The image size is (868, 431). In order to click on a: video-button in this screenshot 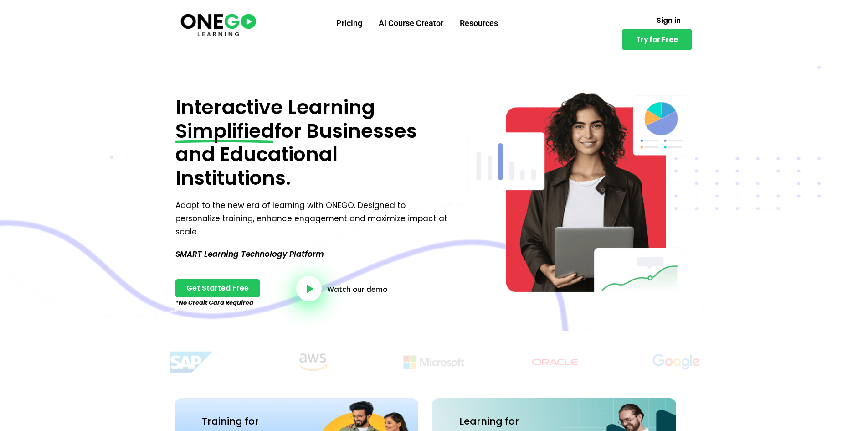, I will do `click(309, 289)`.